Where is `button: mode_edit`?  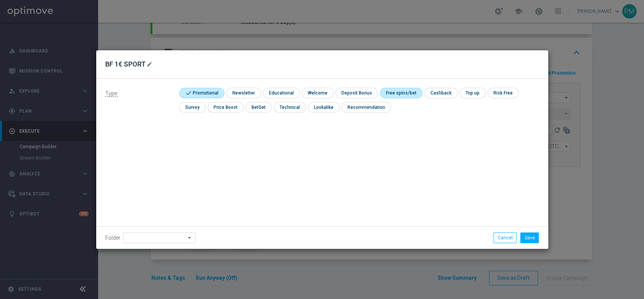
button: mode_edit is located at coordinates (150, 64).